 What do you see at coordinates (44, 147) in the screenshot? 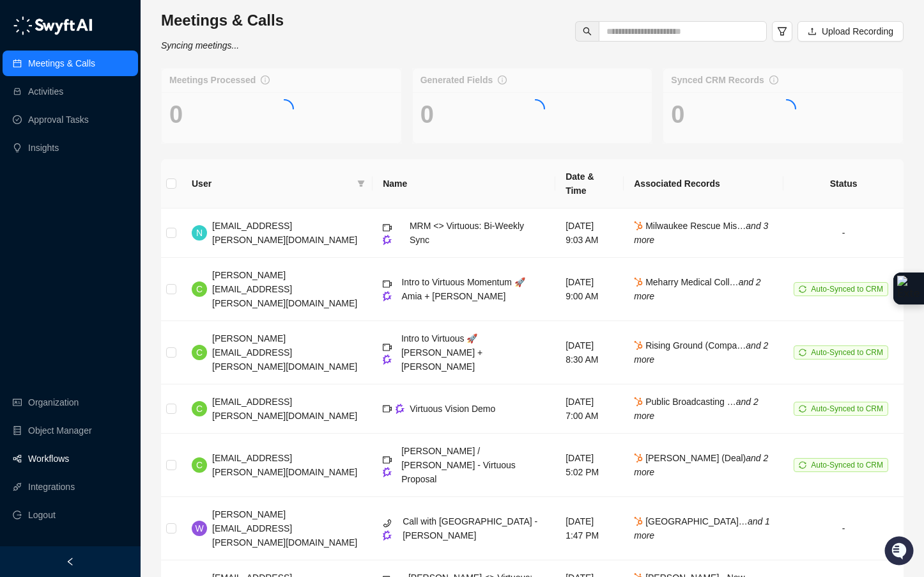
I see `a: Insights` at bounding box center [44, 147].